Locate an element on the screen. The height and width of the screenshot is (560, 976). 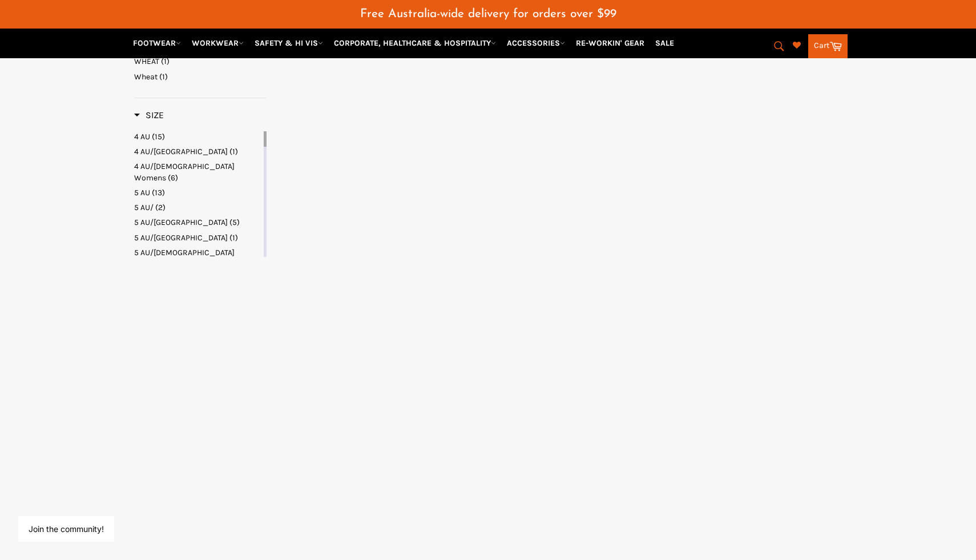
span: (5) is located at coordinates (235, 222).